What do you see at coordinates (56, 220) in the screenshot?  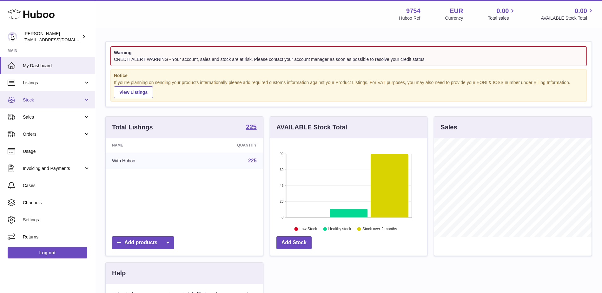 I see `span: Settings` at bounding box center [56, 220].